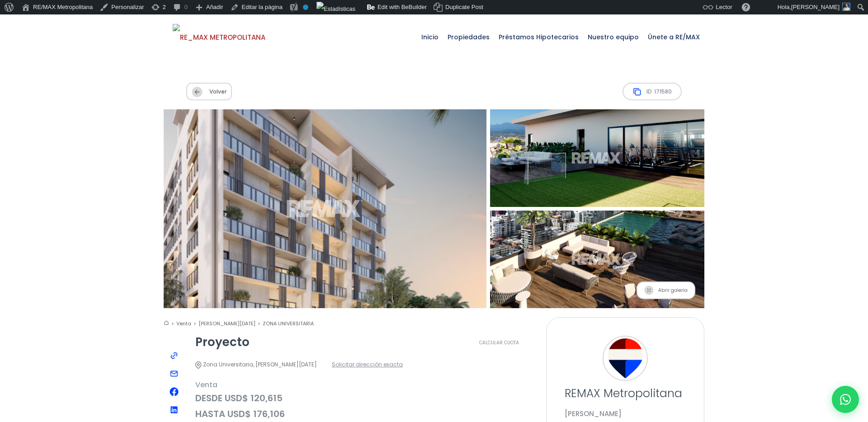 The image size is (868, 422). What do you see at coordinates (209, 91) in the screenshot?
I see `span: Volver` at bounding box center [209, 91].